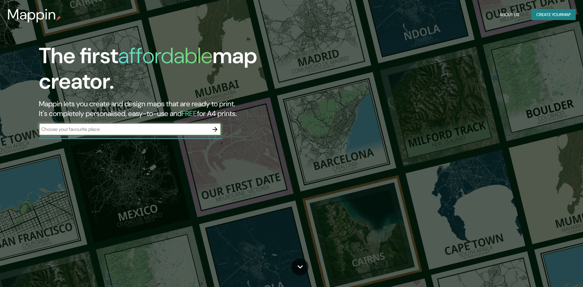  I want to click on img: mappin-pin, so click(59, 18).